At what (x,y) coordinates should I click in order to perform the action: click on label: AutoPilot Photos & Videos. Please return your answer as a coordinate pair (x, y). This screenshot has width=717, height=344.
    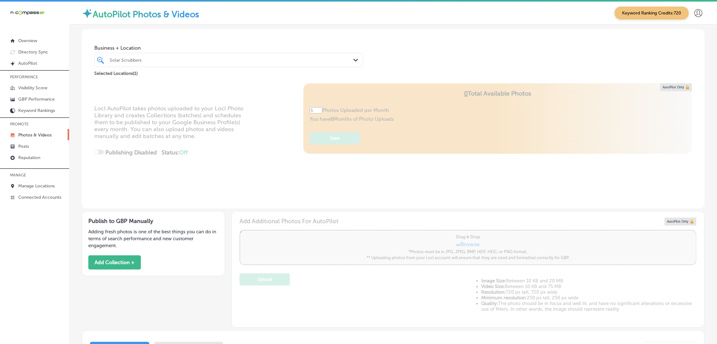
    Looking at the image, I should click on (146, 14).